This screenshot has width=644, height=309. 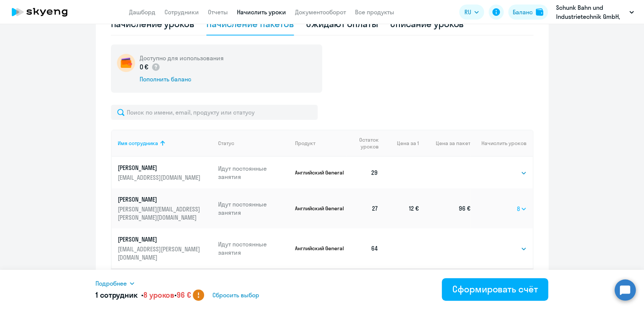 What do you see at coordinates (401, 143) in the screenshot?
I see `th: Цена за 1` at bounding box center [401, 143].